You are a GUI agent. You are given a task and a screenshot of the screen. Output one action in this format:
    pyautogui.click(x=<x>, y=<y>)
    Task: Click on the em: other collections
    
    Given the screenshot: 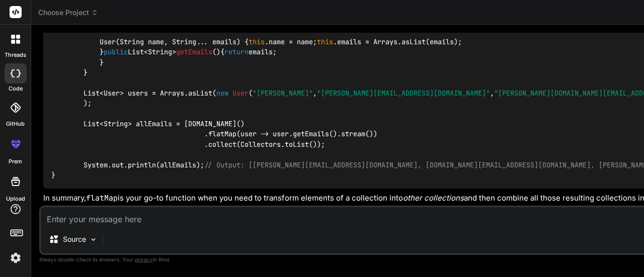 What is the action you would take?
    pyautogui.click(x=433, y=197)
    